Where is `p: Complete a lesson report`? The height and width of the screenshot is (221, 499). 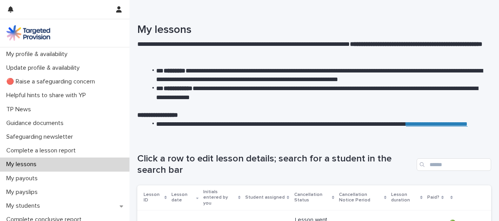 p: Complete a lesson report is located at coordinates (42, 151).